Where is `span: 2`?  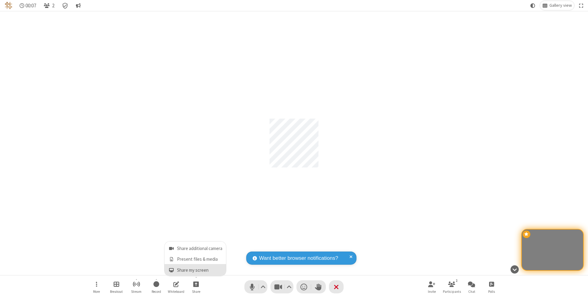 span: 2 is located at coordinates (53, 6).